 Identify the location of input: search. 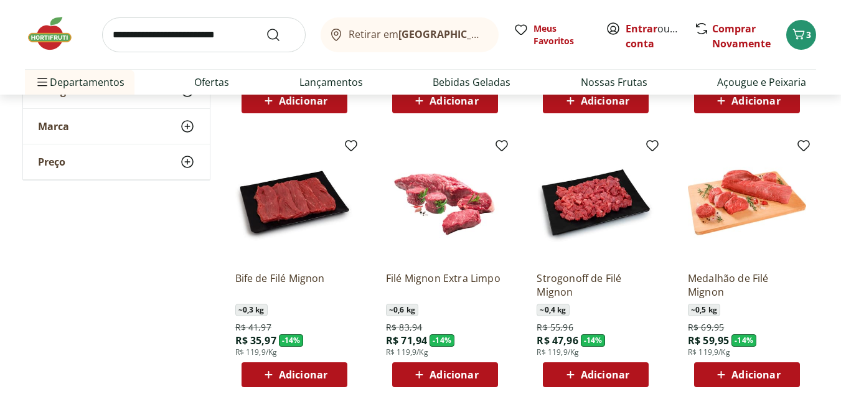
(204, 35).